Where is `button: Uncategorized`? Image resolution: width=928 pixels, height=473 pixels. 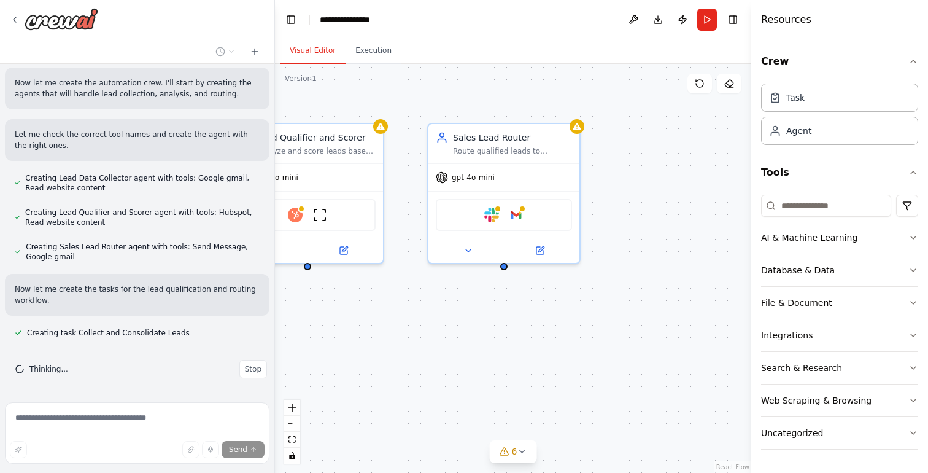
button: Uncategorized is located at coordinates (840, 433).